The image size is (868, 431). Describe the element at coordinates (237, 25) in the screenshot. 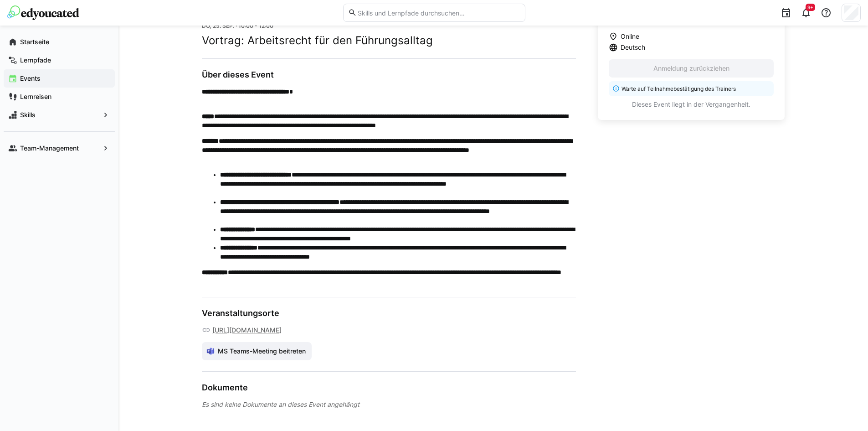

I see `span: Do, 25. Sep. · 10:00 - 12:00` at that location.